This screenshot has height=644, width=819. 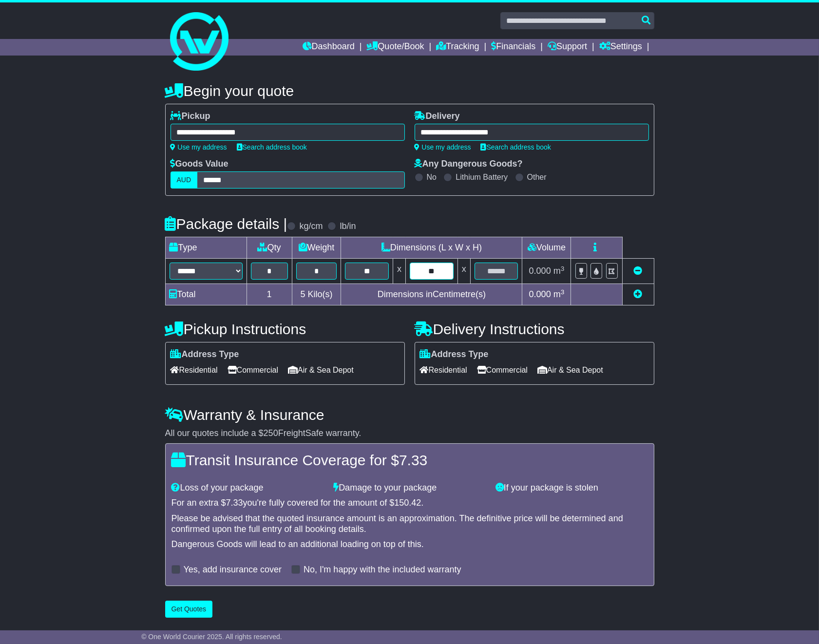 I want to click on label: Yes, add insurance cover, so click(x=232, y=570).